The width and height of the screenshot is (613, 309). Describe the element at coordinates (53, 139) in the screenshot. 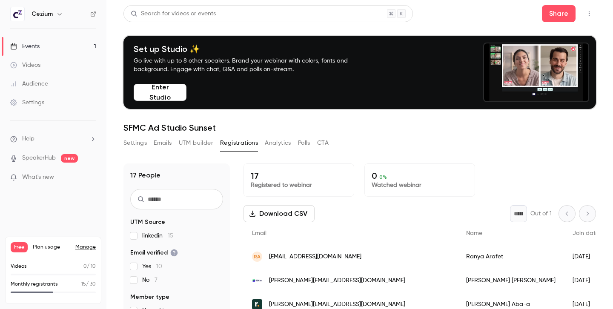

I see `li: help-dropdown-opener` at that location.